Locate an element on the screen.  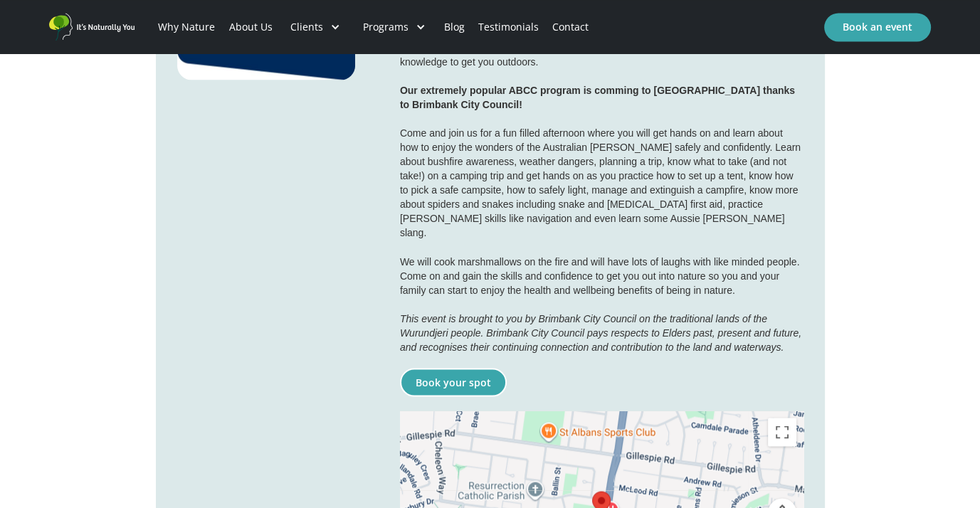
a: Blog is located at coordinates (454, 27).